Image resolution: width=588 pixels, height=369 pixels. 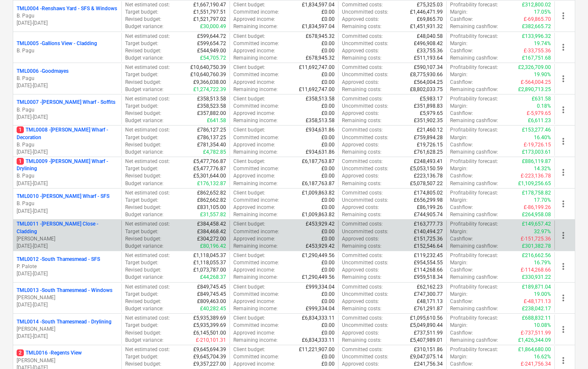 What do you see at coordinates (318, 193) in the screenshot?
I see `p: £1,009,863.82` at bounding box center [318, 193].